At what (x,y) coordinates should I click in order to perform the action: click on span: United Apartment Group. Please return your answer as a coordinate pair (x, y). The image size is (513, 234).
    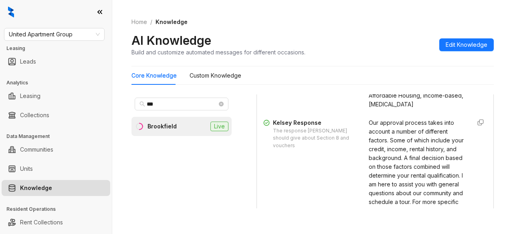
    Looking at the image, I should click on (54, 34).